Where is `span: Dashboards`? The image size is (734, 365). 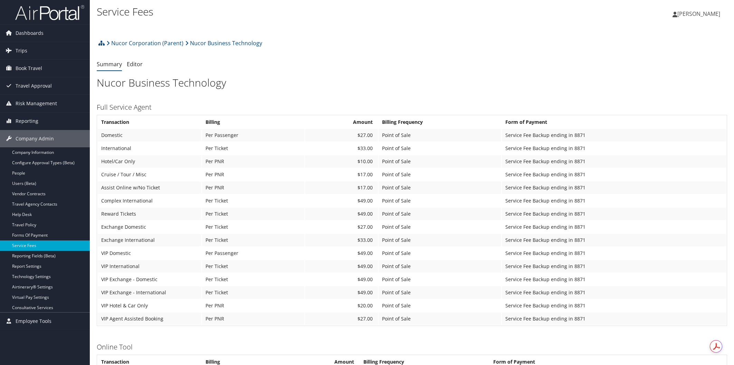
span: Dashboards is located at coordinates (29, 33).